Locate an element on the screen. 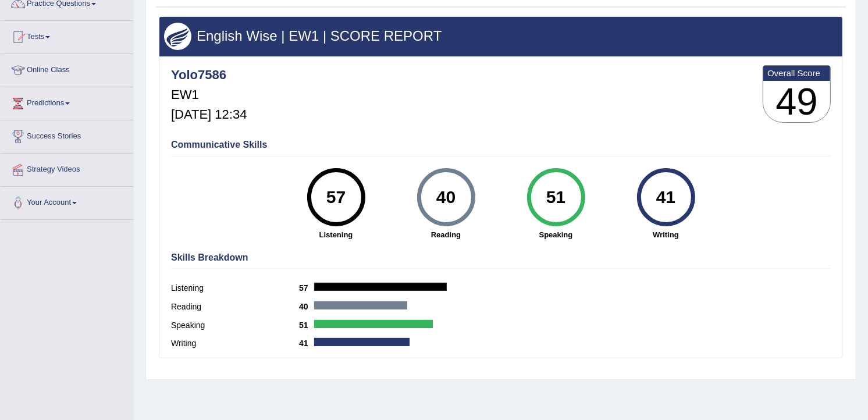 This screenshot has height=420, width=868. h3: English Wise | EW1 | SCORE REPORT is located at coordinates (501, 36).